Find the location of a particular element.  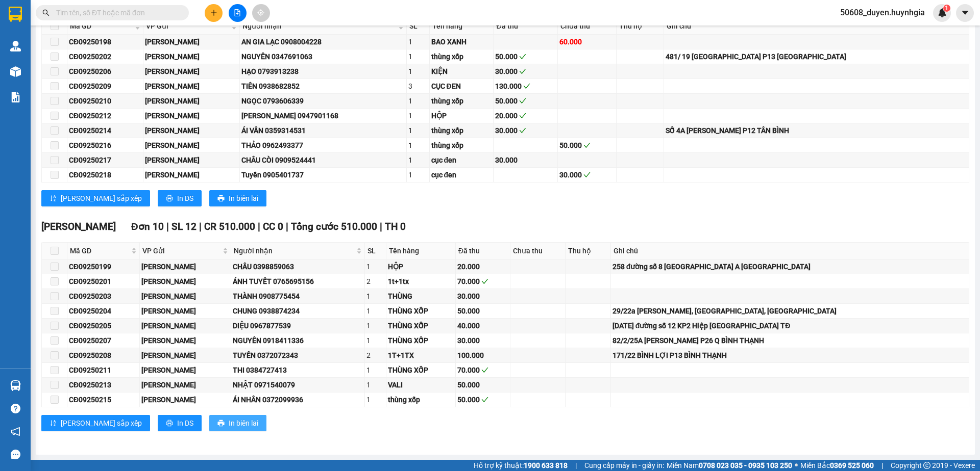

td: CĐ09250214 is located at coordinates (105, 130).